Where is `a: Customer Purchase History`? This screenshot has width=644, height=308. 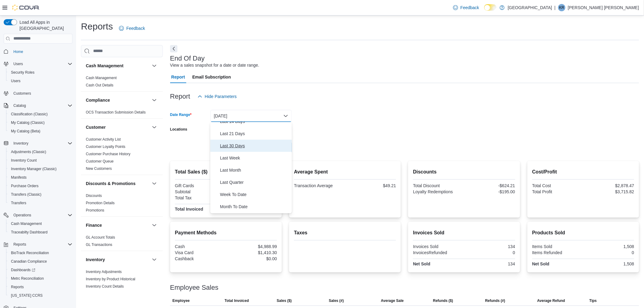 a: Customer Purchase History is located at coordinates (108, 154).